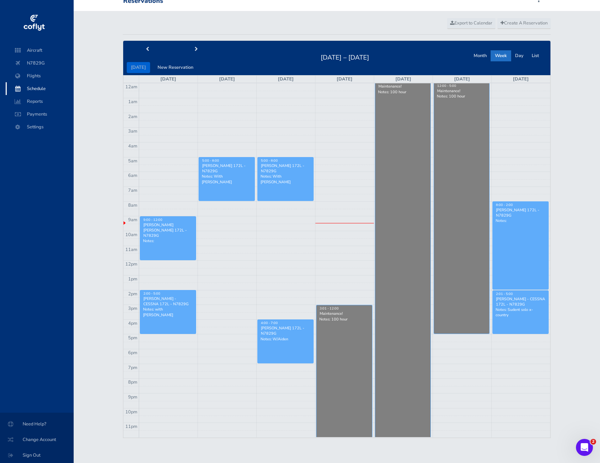 Image resolution: width=600 pixels, height=463 pixels. I want to click on span: 8:00 - 2:00, so click(505, 205).